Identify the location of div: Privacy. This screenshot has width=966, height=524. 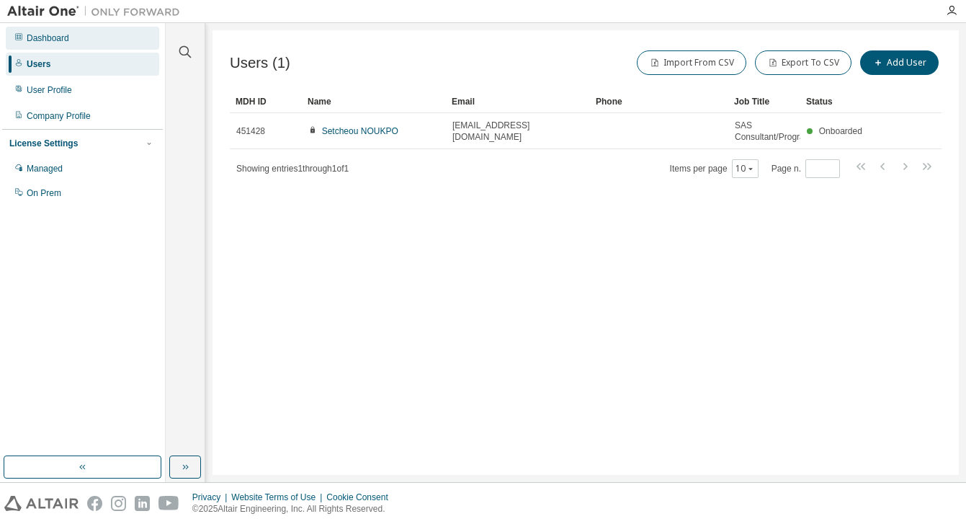
(212, 497).